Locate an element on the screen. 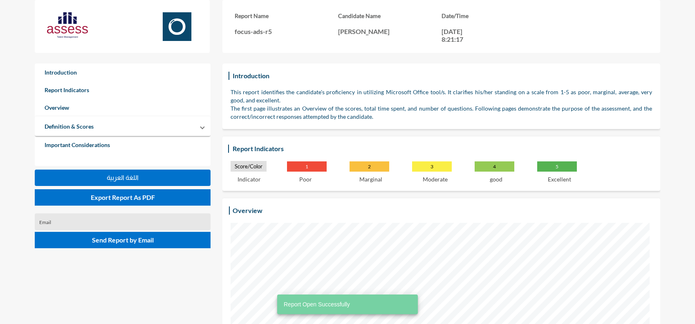  p: focus-ads-r5 is located at coordinates (286, 31).